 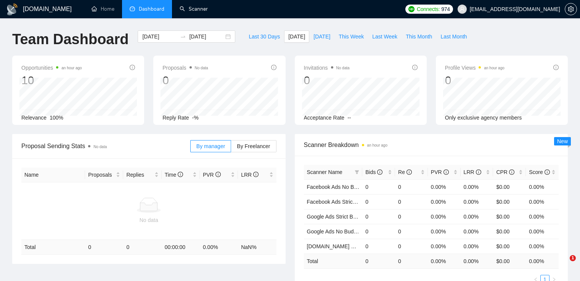 What do you see at coordinates (385, 37) in the screenshot?
I see `span: Last Week` at bounding box center [385, 37].